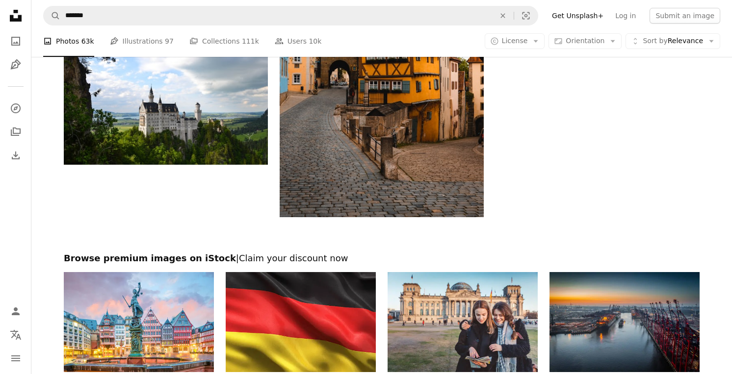  What do you see at coordinates (52, 16) in the screenshot?
I see `button: Search Unsplash` at bounding box center [52, 16].